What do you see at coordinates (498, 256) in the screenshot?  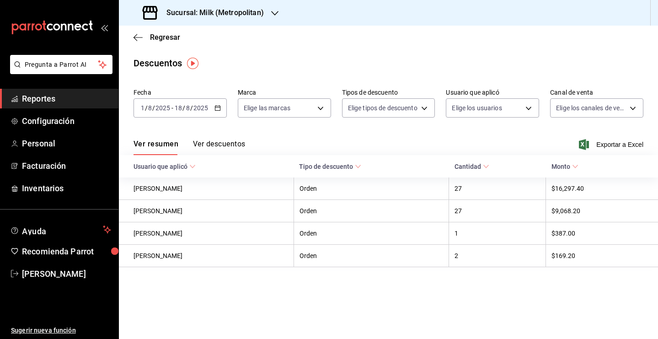 I see `th: 2` at bounding box center [498, 256].